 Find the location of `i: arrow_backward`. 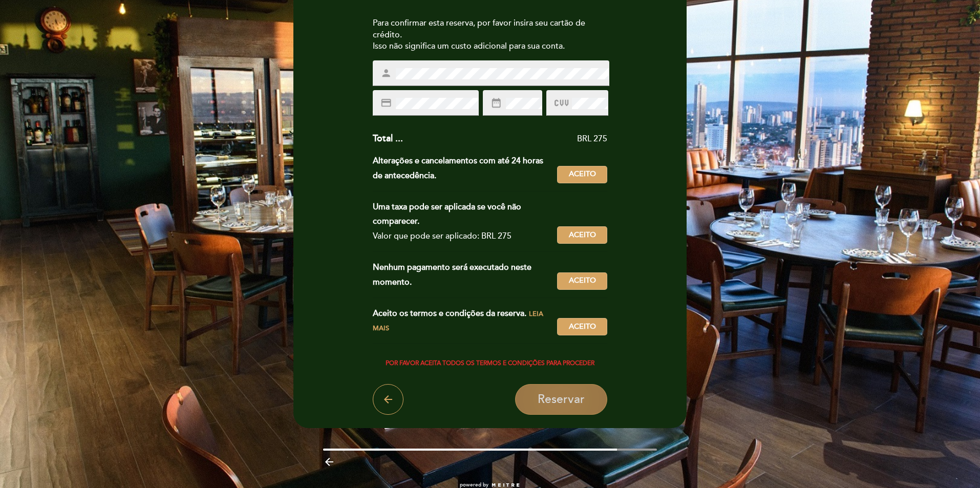

i: arrow_backward is located at coordinates (329, 461).